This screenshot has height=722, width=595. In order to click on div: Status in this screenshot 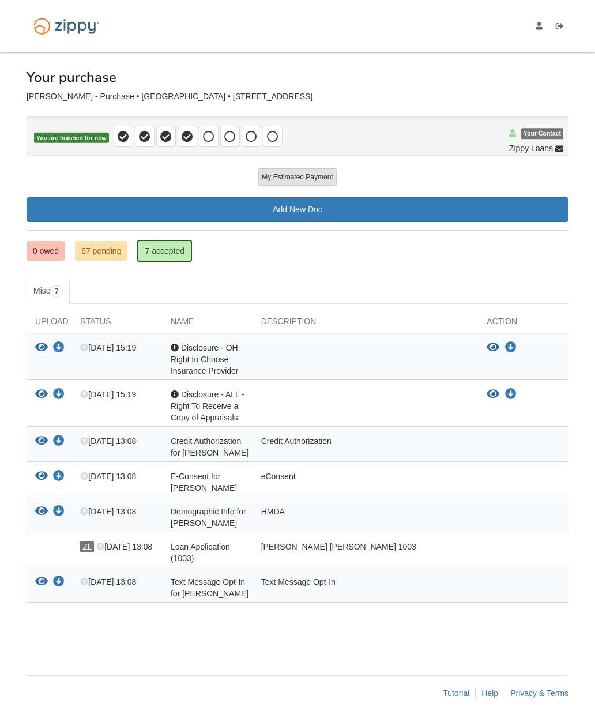, I will do `click(116, 324)`.